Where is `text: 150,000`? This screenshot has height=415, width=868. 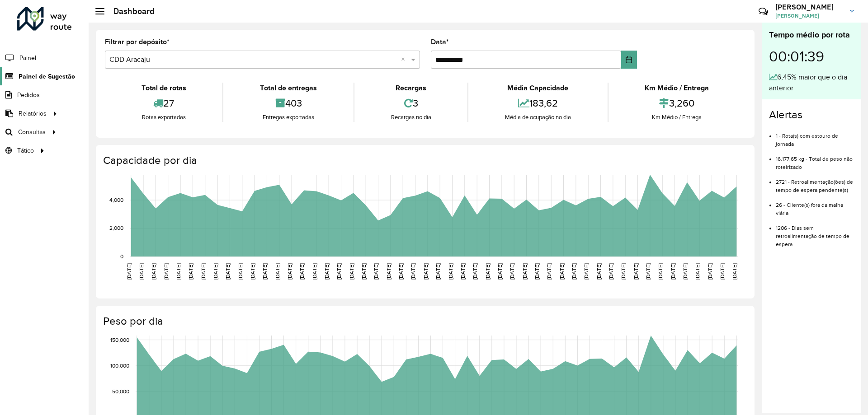 text: 150,000 is located at coordinates (120, 340).